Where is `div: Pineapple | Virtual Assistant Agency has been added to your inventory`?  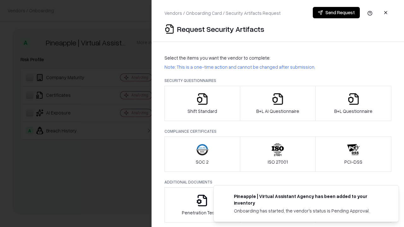 div: Pineapple | Virtual Assistant Agency has been added to your inventory is located at coordinates (308, 200).